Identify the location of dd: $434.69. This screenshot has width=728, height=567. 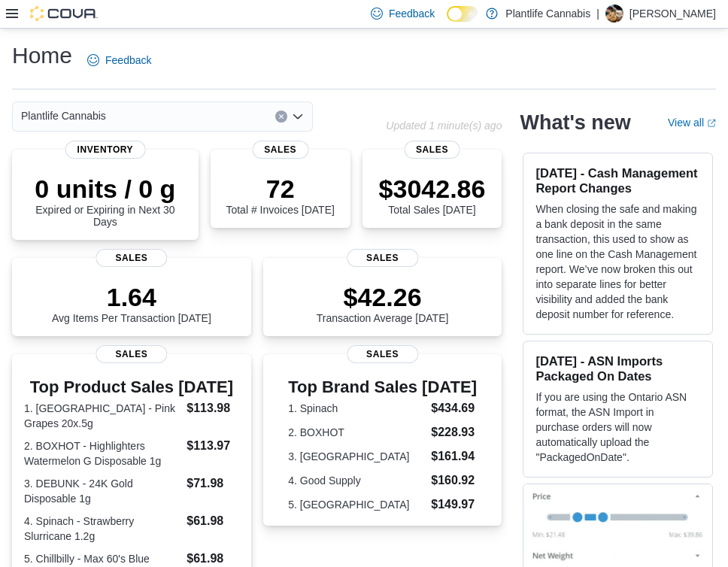
(454, 408).